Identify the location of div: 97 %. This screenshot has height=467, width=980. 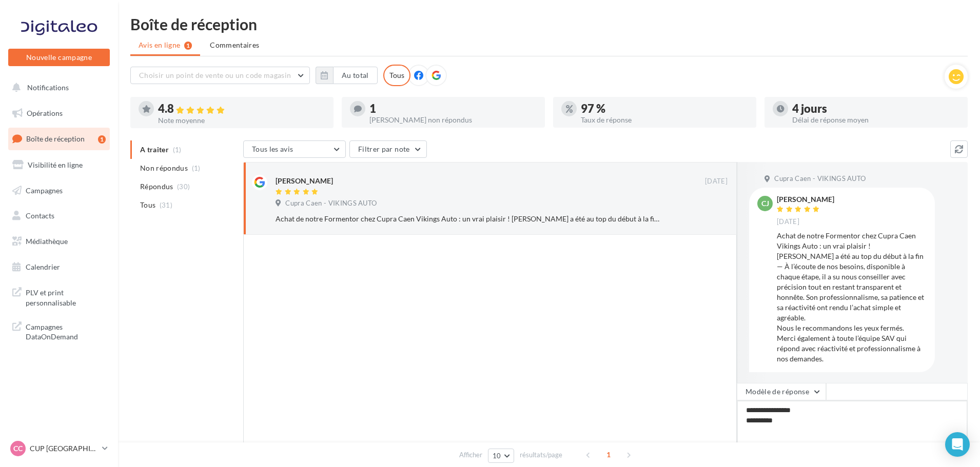
(664, 108).